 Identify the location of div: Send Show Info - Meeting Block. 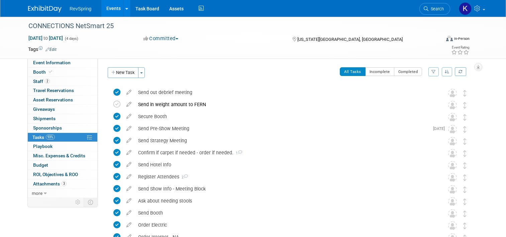
(285, 189).